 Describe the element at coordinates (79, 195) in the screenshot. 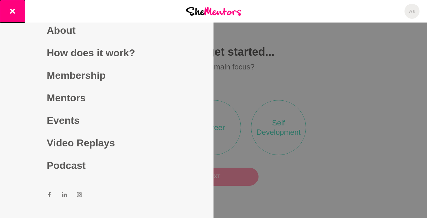

I see `a: Instagram` at that location.